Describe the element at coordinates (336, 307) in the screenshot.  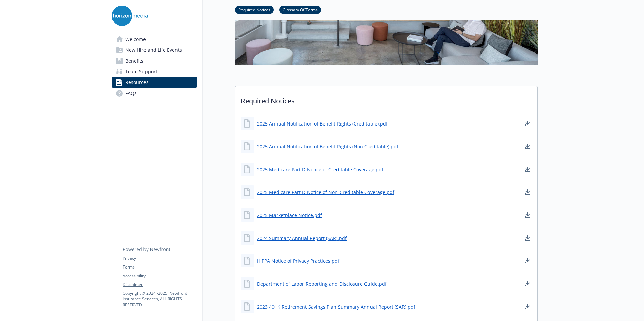
I see `a: 2023 401K Retirement Savings Plan Summary Annual Report (SAR).pdf` at that location.